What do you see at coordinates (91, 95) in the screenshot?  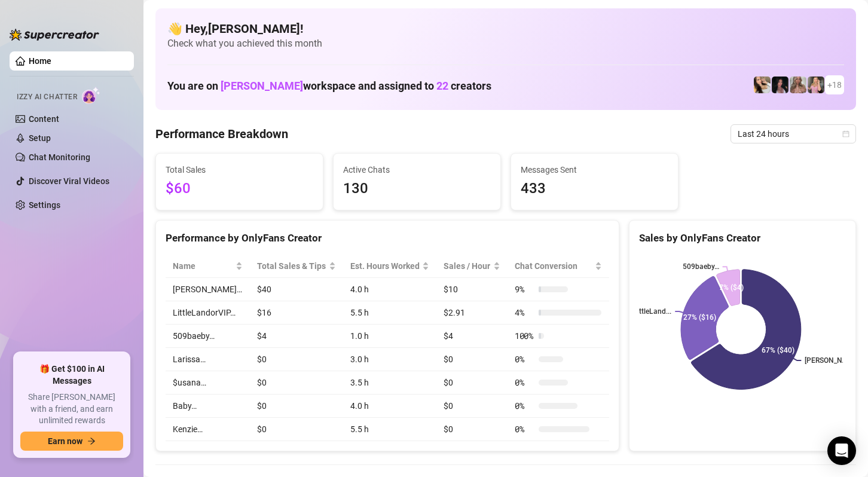 I see `img: AI Chatter` at bounding box center [91, 95].